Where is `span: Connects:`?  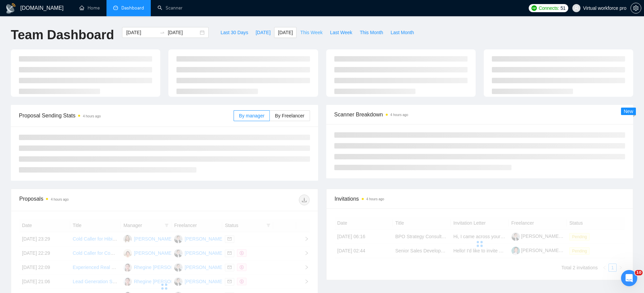
span: Connects: is located at coordinates (549, 8).